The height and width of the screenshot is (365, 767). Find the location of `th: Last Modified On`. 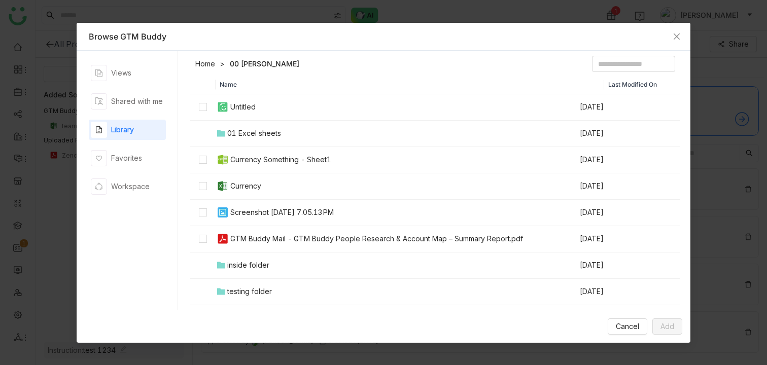

th: Last Modified On is located at coordinates (642, 85).